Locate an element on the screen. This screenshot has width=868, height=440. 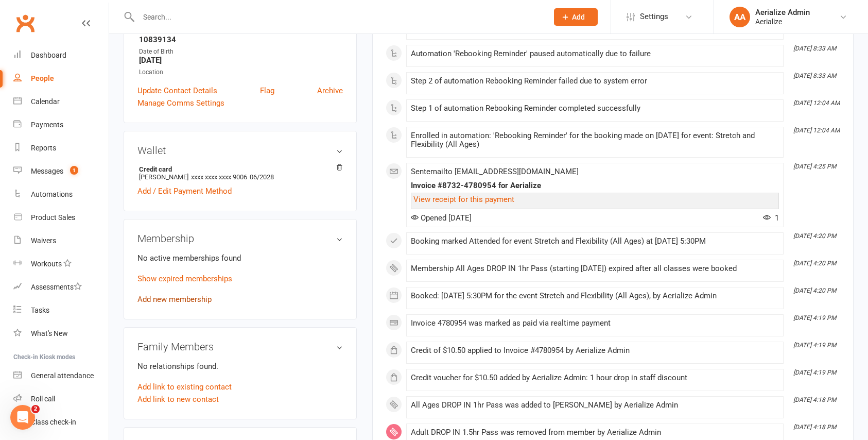
div: Adult DROP IN 1.5hr Pass was removed from member by Aerialize Admin is located at coordinates (595, 432).